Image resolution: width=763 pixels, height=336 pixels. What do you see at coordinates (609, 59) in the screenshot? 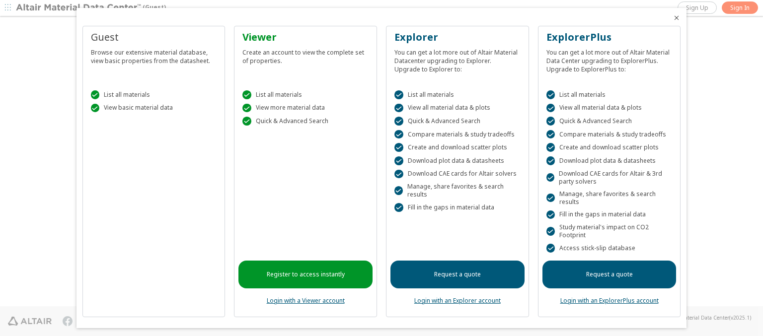
I see `div: You can get a lot more out of Altair Material Data Center upgrading to ExplorerPlus. Upgrade to E...` at bounding box center [609, 59].